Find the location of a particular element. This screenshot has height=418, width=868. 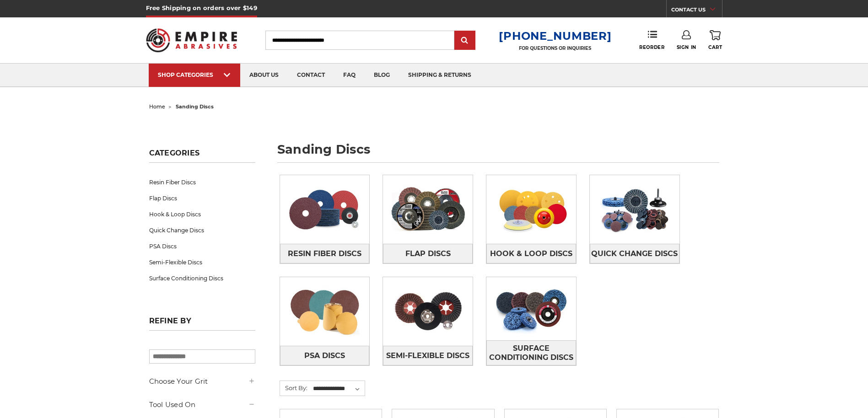

div: SHOP CATEGORIES is located at coordinates (194, 75).